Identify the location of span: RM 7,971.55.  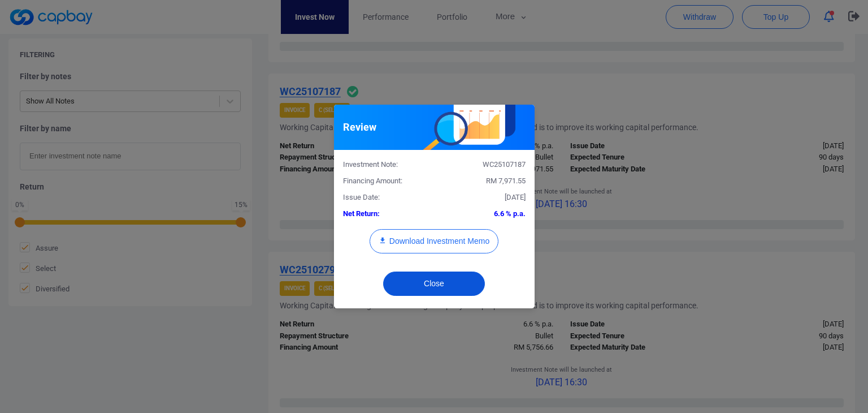
(506, 180).